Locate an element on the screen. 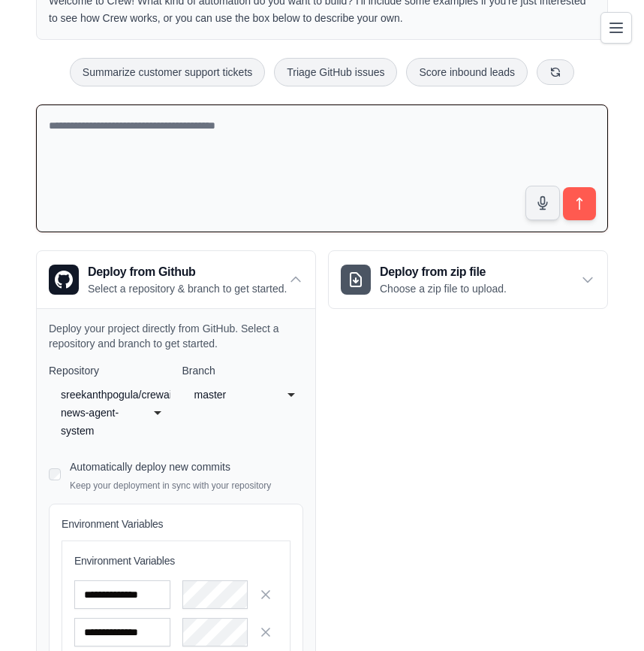  h4: Environment Variables is located at coordinates (176, 524).